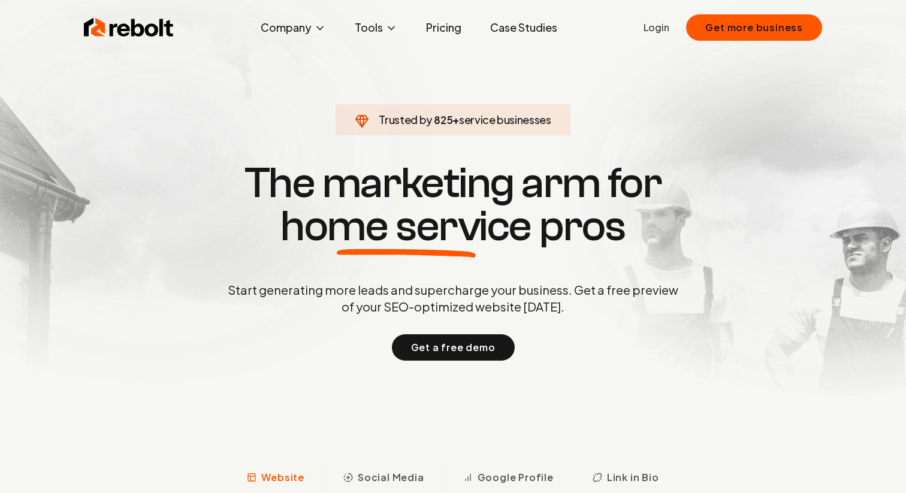 Image resolution: width=906 pixels, height=493 pixels. What do you see at coordinates (376, 28) in the screenshot?
I see `button: Tools` at bounding box center [376, 28].